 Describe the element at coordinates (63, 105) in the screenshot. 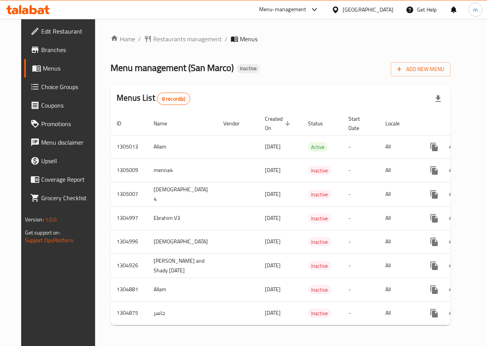

I see `a: Coupons` at that location.